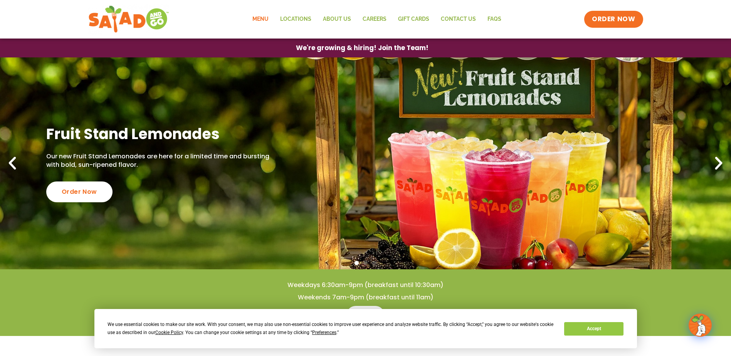  I want to click on h4: Weekdays 6:30am-9pm (breakfast until 10:30am), so click(365, 285).